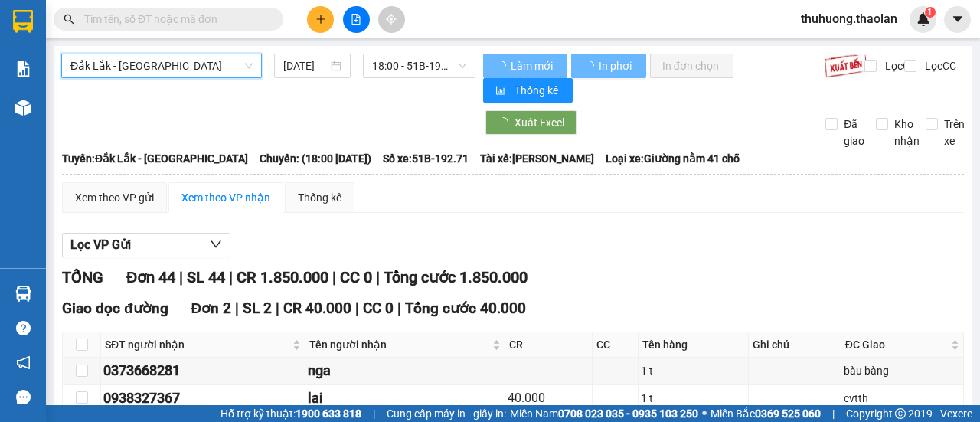 The image size is (980, 422). Describe the element at coordinates (691, 66) in the screenshot. I see `button: In đơn chọn` at that location.